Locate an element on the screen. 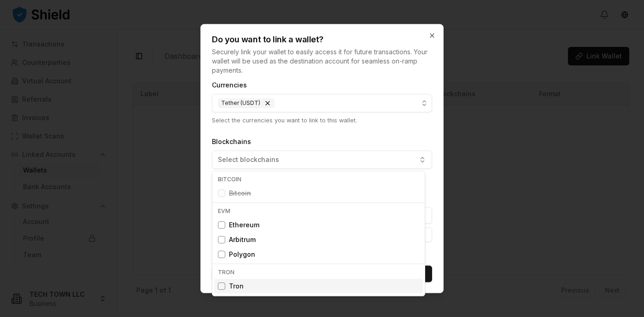 The width and height of the screenshot is (644, 317). span: Ethereum is located at coordinates (244, 225).